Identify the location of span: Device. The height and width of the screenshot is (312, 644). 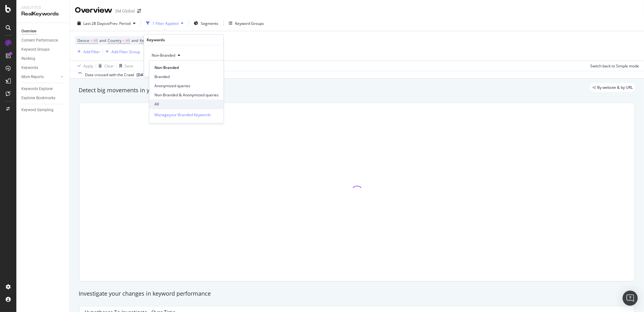
(83, 40).